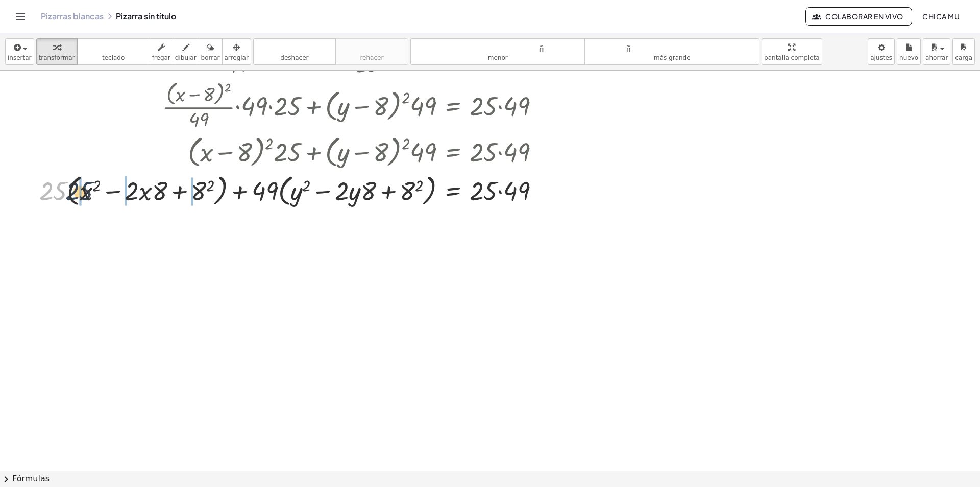  I want to click on font: Fórmulas, so click(30, 478).